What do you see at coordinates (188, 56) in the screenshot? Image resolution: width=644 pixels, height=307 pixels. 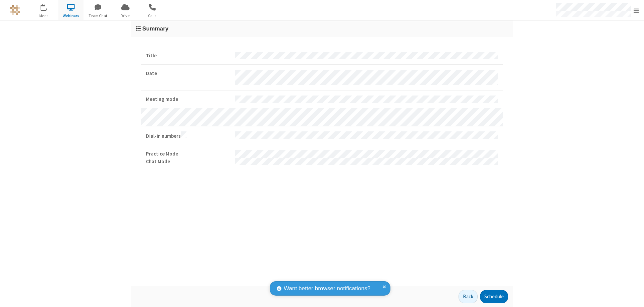 I see `strong: Title` at bounding box center [188, 56].